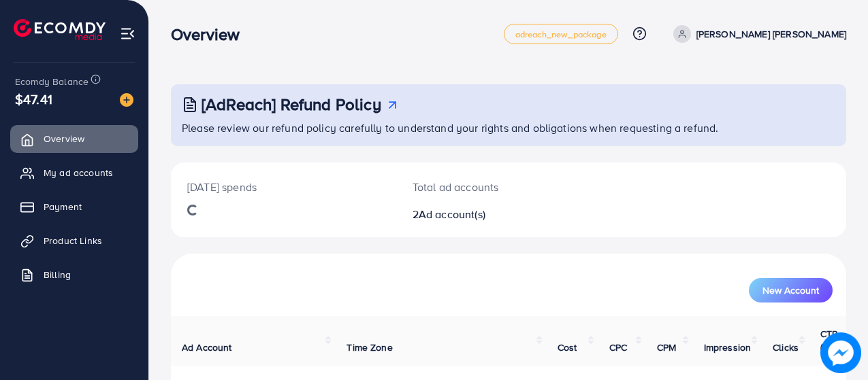 The image size is (868, 380). What do you see at coordinates (127, 33) in the screenshot?
I see `img: menu` at bounding box center [127, 33].